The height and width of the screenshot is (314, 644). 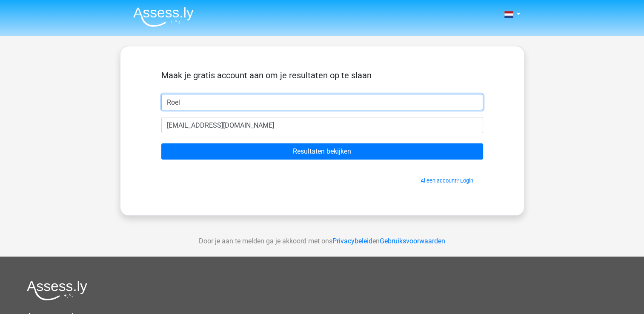 What do you see at coordinates (447, 180) in the screenshot?
I see `a: Al een account? Login` at bounding box center [447, 180].